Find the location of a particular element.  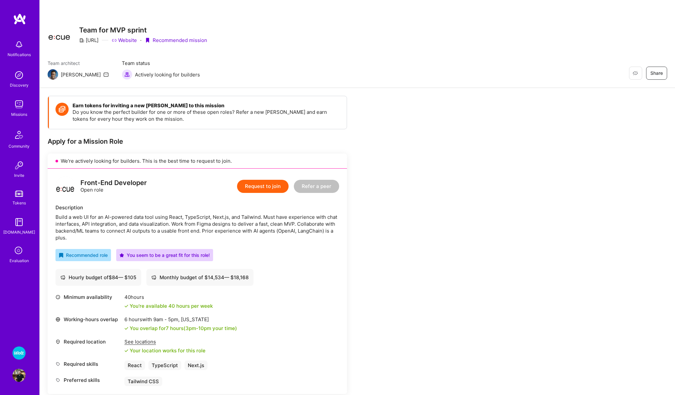

i: icon World is located at coordinates (58, 319).